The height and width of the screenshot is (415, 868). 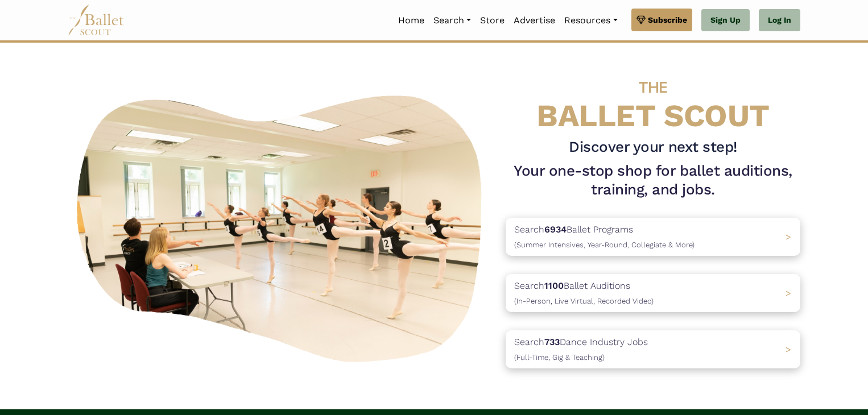 What do you see at coordinates (282, 226) in the screenshot?
I see `img: A group of ballerinas talking to each other in a ballet studio` at bounding box center [282, 226].